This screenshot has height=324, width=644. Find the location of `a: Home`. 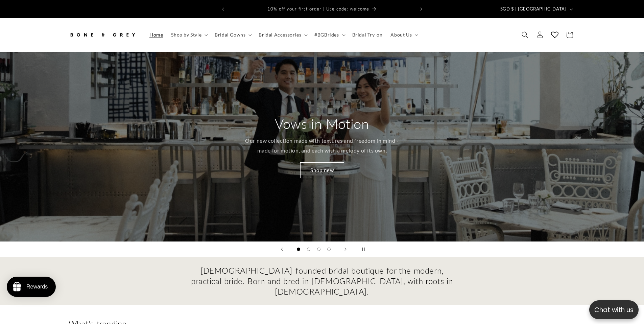

a: Home is located at coordinates (156, 35).